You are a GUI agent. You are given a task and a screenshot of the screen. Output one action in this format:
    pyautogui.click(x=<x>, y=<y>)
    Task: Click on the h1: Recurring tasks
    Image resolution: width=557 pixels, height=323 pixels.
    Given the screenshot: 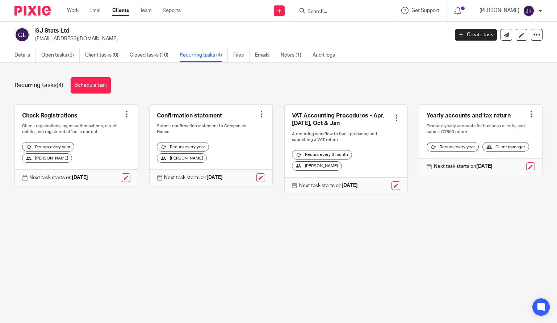 What is the action you would take?
    pyautogui.click(x=39, y=85)
    